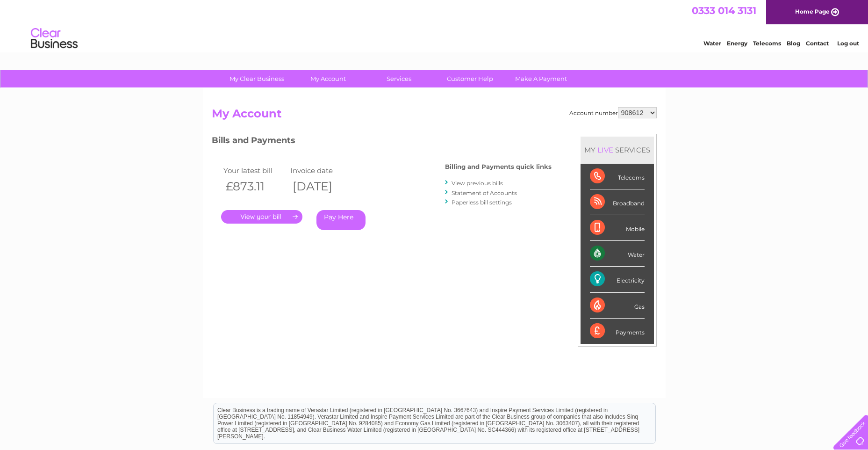  I want to click on div: Water, so click(617, 254).